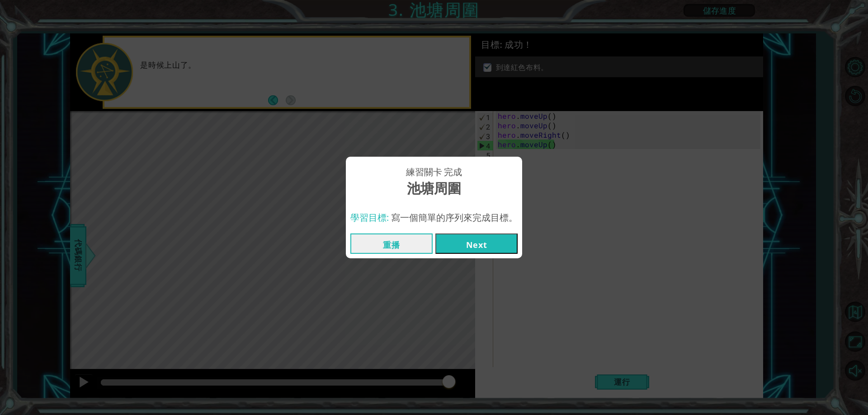  What do you see at coordinates (391, 243) in the screenshot?
I see `button: 重播` at bounding box center [391, 243].